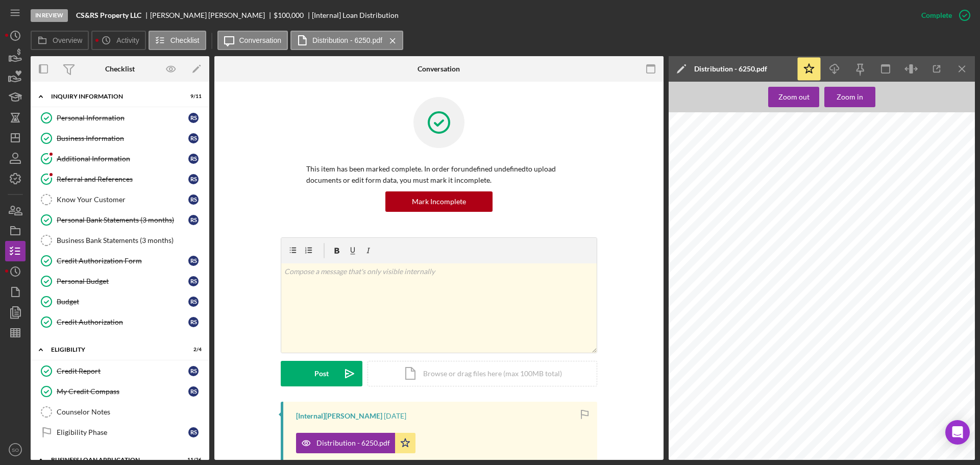 This screenshot has height=465, width=980. I want to click on span: You will not be able to make edits once you submit. Be sure to double check your answers prior to, so click(812, 166).